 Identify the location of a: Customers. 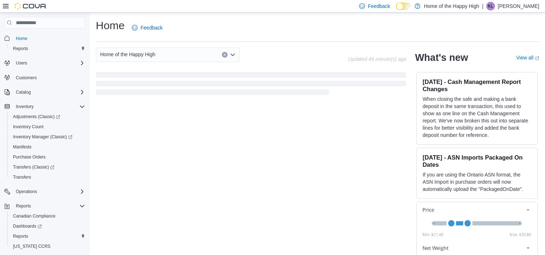
(26, 78).